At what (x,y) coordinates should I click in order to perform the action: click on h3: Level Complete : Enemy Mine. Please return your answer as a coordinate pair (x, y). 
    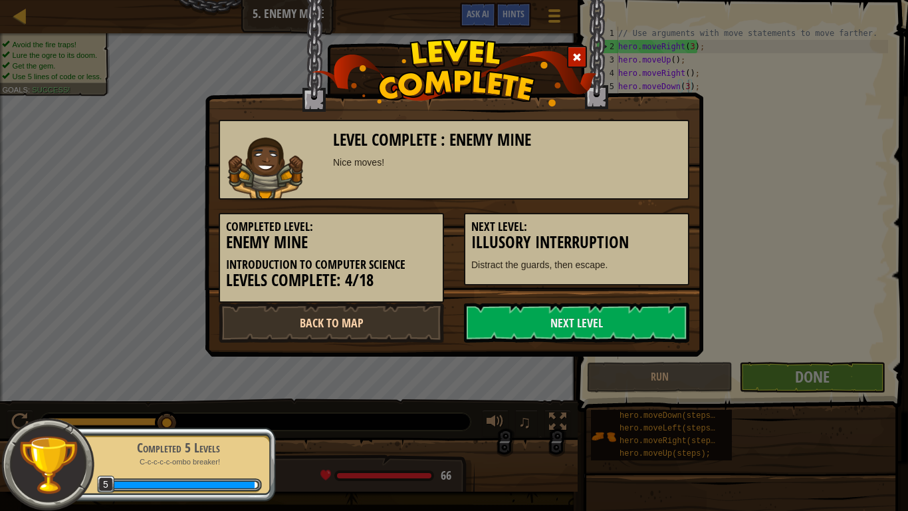
    Looking at the image, I should click on (507, 140).